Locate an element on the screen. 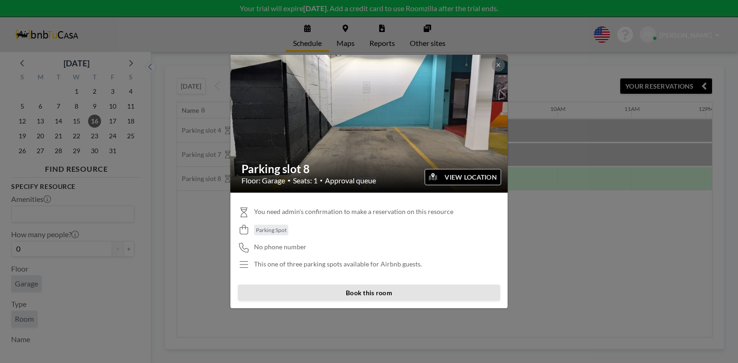  span: No phone number is located at coordinates (280, 247).